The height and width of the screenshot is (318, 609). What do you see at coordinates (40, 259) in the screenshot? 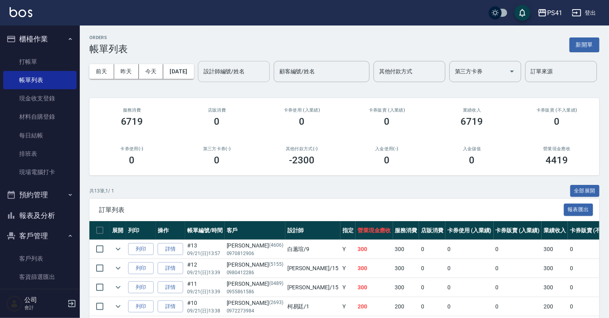
I see `a: 客戶列表` at bounding box center [40, 259].